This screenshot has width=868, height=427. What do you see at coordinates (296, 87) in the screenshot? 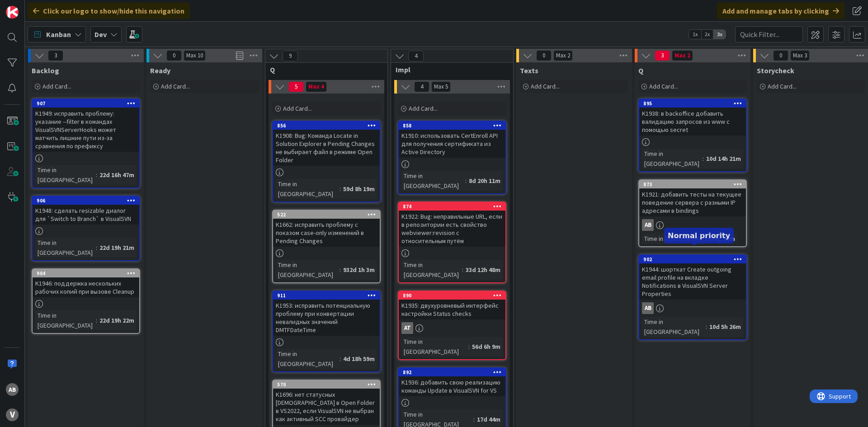
I see `span: 5` at bounding box center [296, 87].